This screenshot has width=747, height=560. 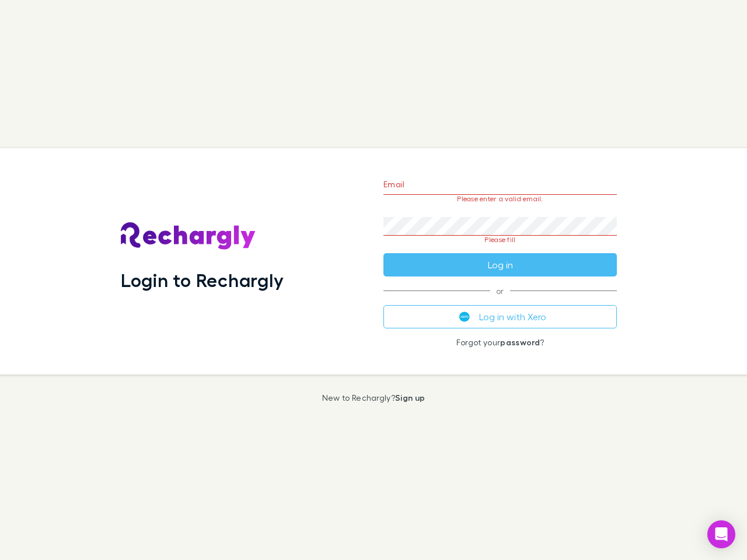 What do you see at coordinates (500, 265) in the screenshot?
I see `button: Log in` at bounding box center [500, 265].